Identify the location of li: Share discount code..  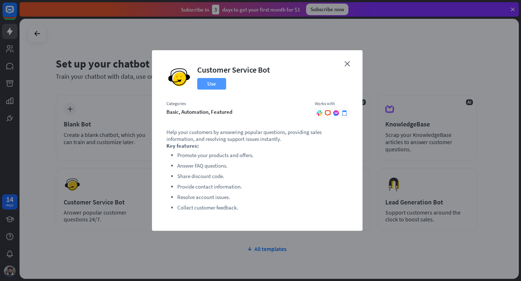
(263, 177).